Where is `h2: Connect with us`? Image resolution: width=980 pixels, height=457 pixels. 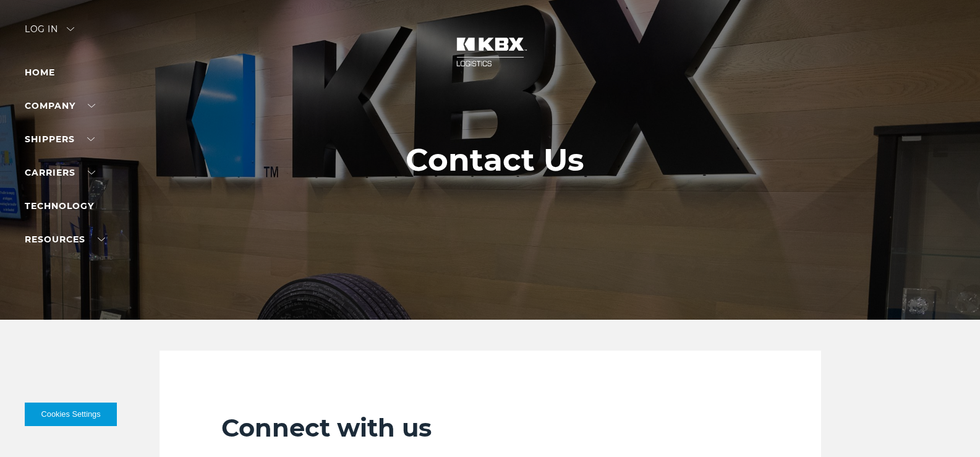 h2: Connect with us is located at coordinates (490, 428).